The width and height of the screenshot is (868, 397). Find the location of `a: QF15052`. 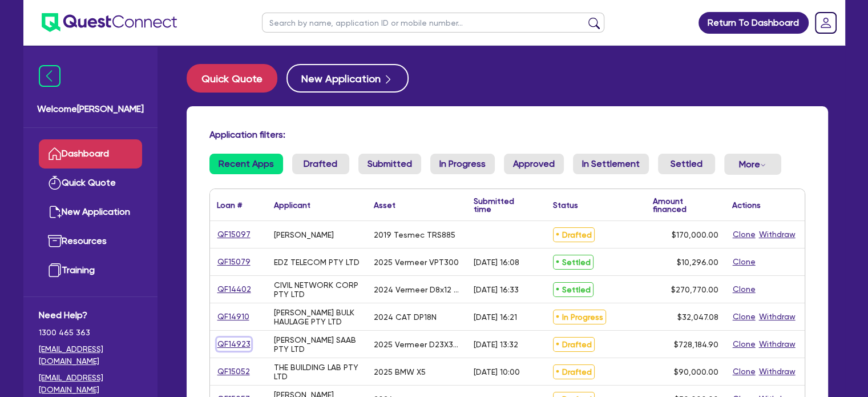

a: QF15052 is located at coordinates (233, 371).